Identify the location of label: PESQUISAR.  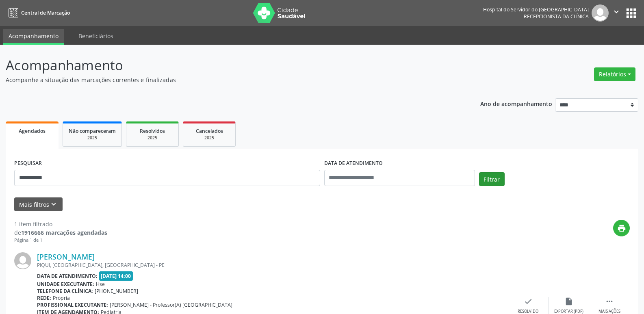
(28, 164).